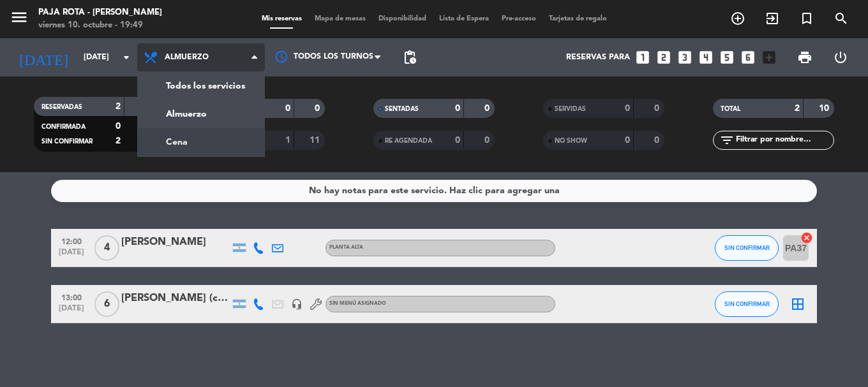  I want to click on strong: 10, so click(825, 108).